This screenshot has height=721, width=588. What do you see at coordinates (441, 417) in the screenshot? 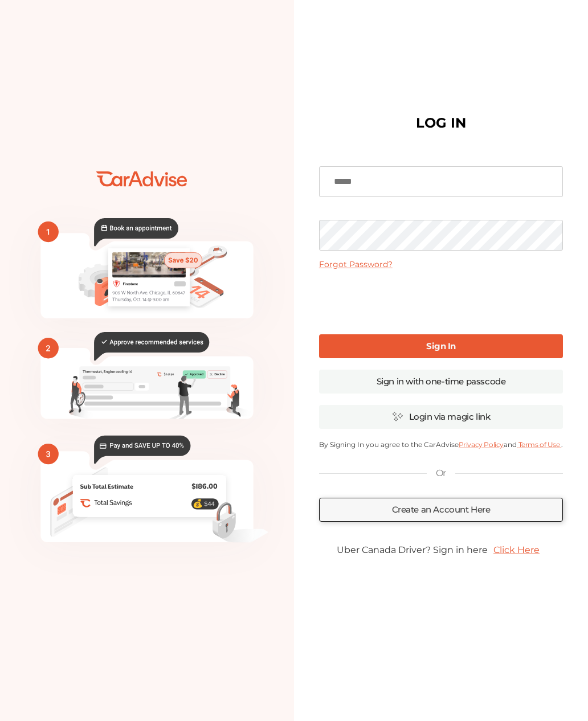
I see `a: Login via magic link` at bounding box center [441, 417].